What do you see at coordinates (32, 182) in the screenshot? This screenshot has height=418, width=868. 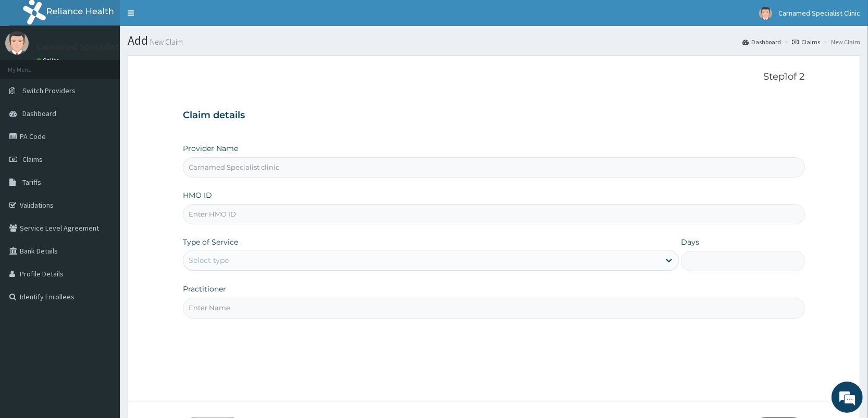 I see `span: Tariffs` at bounding box center [32, 182].